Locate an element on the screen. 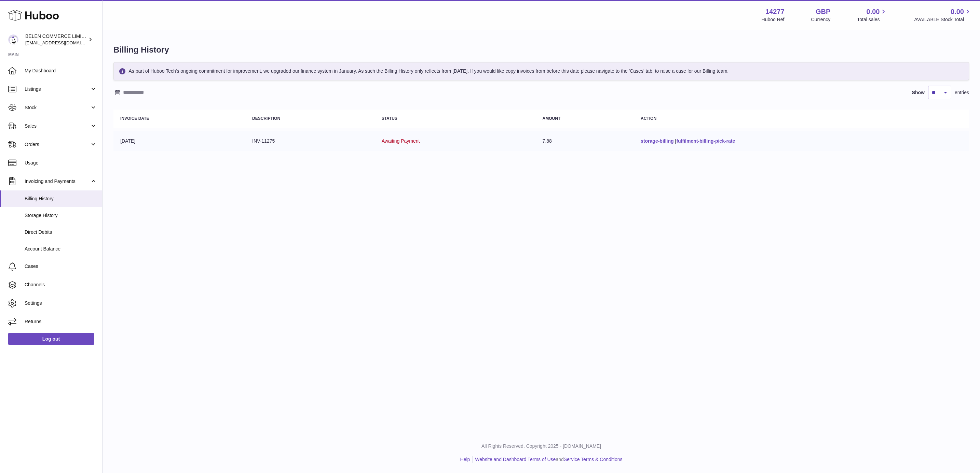 The width and height of the screenshot is (980, 473). a: 0.00 AVAILABLE Stock Total is located at coordinates (943, 15).